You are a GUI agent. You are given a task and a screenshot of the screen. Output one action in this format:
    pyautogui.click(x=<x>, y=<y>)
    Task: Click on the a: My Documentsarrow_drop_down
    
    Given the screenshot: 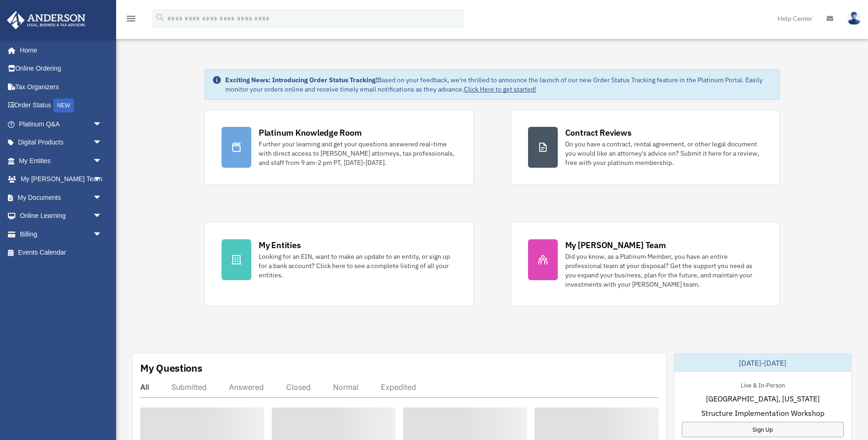 What is the action you would take?
    pyautogui.click(x=62, y=198)
    